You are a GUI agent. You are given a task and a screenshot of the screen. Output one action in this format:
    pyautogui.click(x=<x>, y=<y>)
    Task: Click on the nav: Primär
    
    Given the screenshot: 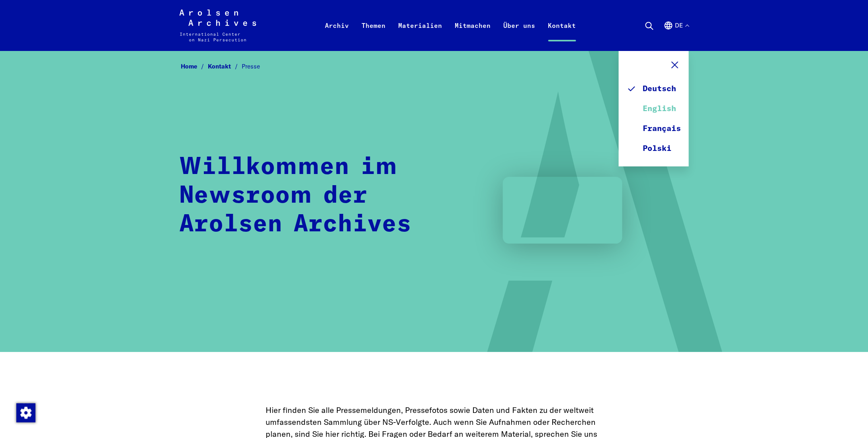 What is the action you would take?
    pyautogui.click(x=451, y=25)
    